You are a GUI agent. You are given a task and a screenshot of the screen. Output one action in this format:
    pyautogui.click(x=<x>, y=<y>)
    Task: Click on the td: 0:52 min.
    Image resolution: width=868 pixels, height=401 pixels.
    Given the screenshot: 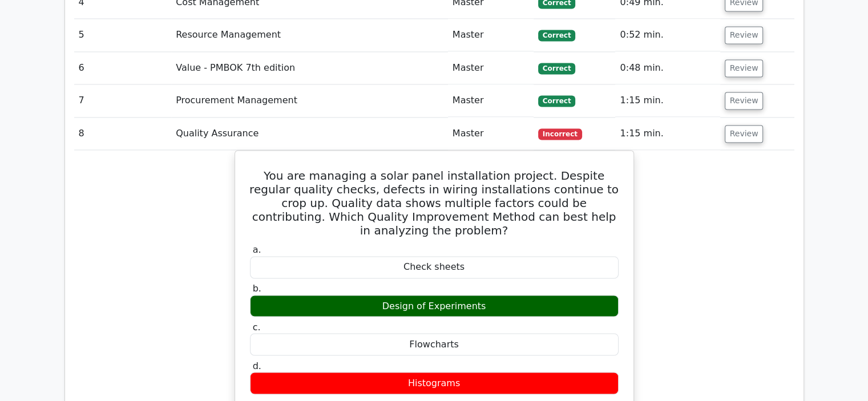 What is the action you would take?
    pyautogui.click(x=667, y=35)
    